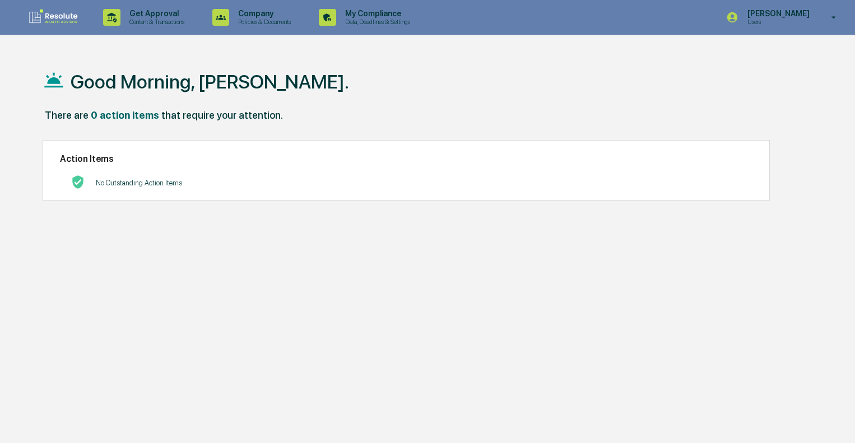 Image resolution: width=855 pixels, height=443 pixels. Describe the element at coordinates (155, 13) in the screenshot. I see `p: Get Approval` at that location.